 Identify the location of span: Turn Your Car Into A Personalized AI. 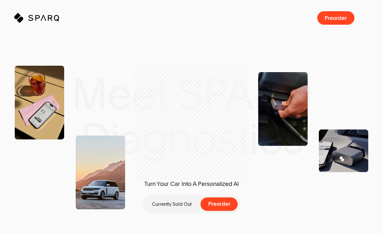
(191, 184).